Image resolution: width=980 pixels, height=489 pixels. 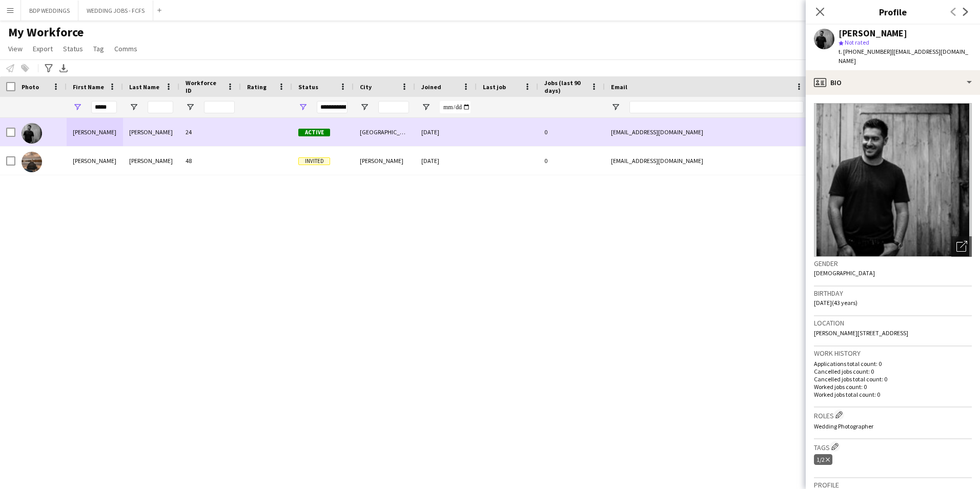 I want to click on h3: Location, so click(x=893, y=323).